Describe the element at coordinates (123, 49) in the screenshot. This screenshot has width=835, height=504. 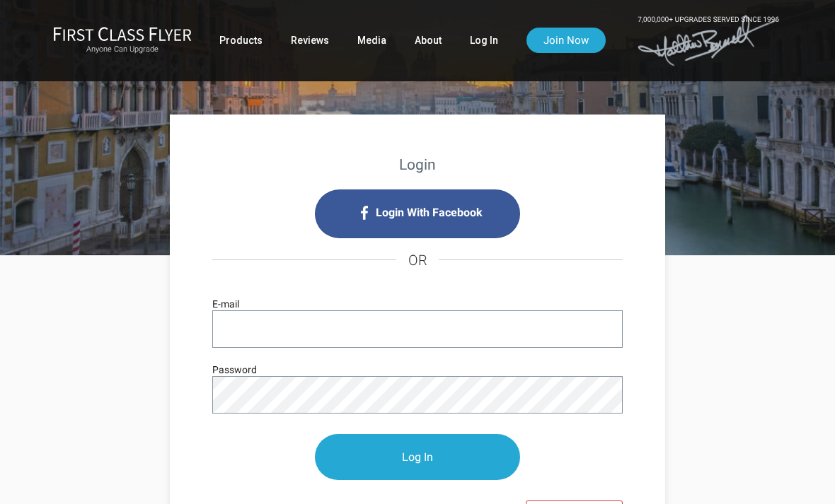
I see `small: Anyone Can Upgrade` at that location.